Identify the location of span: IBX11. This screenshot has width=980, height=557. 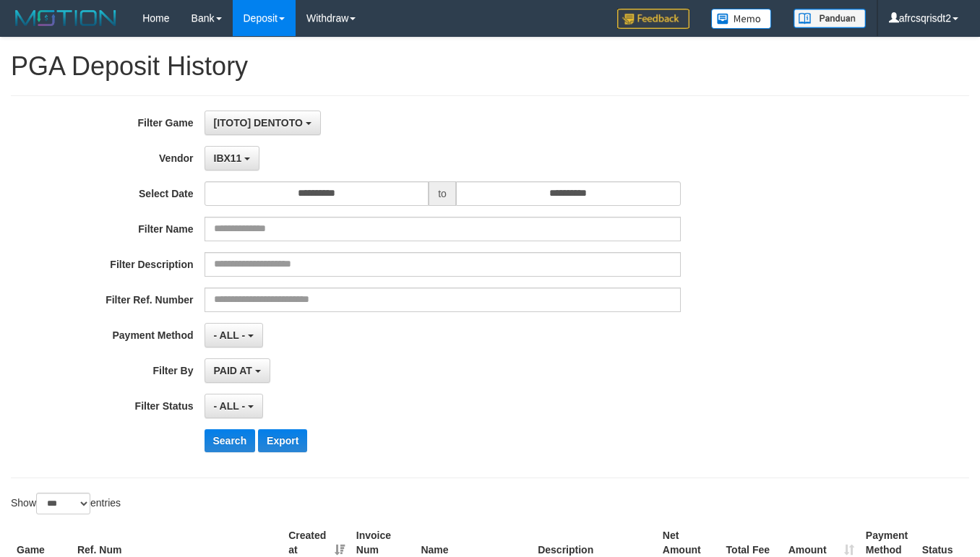
(228, 159).